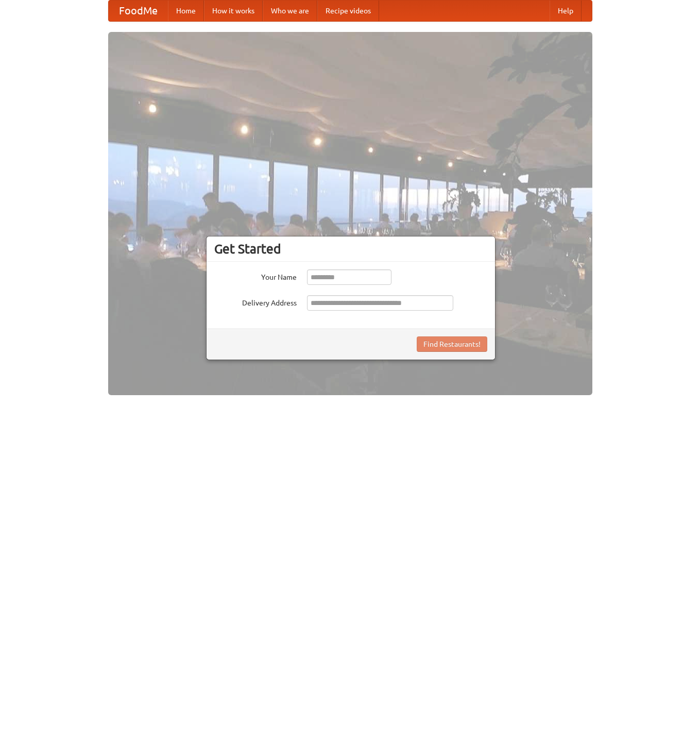  I want to click on label: Your Name, so click(256, 276).